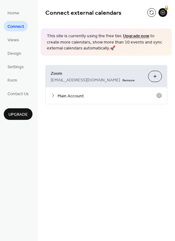  Describe the element at coordinates (106, 42) in the screenshot. I see `span: This site is currently using the free tier. to create more calendars, show more than 10 events an...` at that location.